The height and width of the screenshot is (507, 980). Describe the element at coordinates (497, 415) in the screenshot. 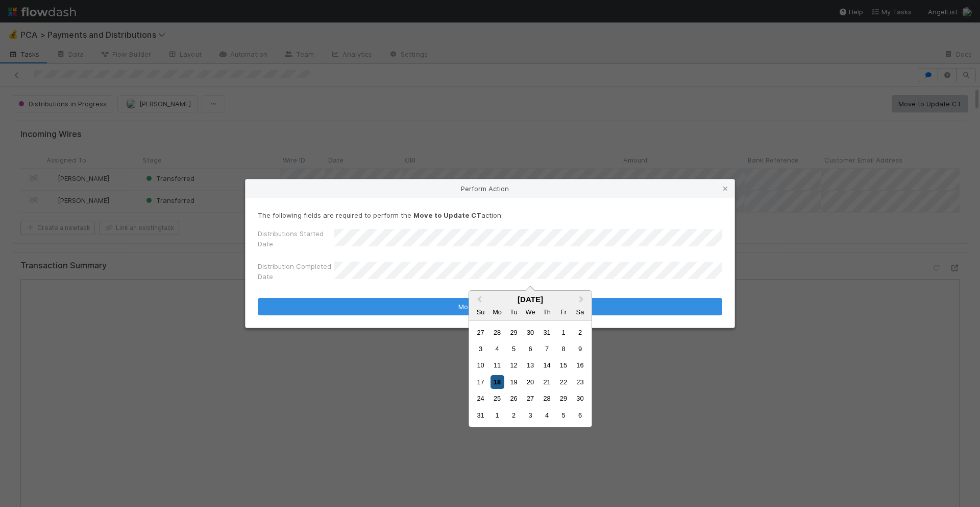

I see `div: Choose Monday, September 1st, 2025` at that location.